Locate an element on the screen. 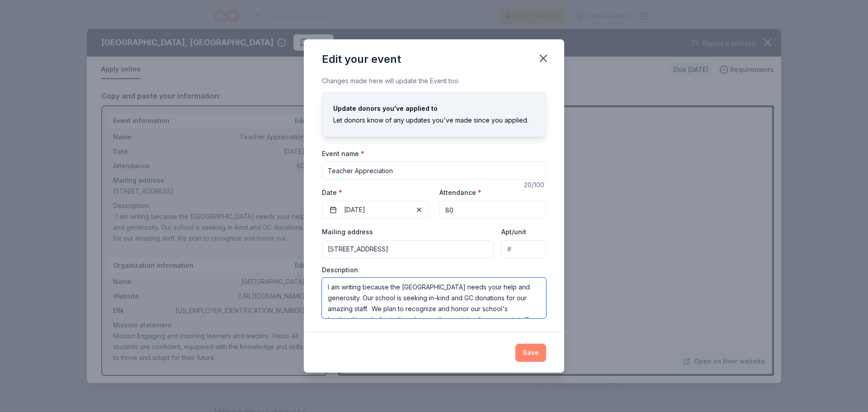 The height and width of the screenshot is (412, 868). label: Date is located at coordinates (375, 193).